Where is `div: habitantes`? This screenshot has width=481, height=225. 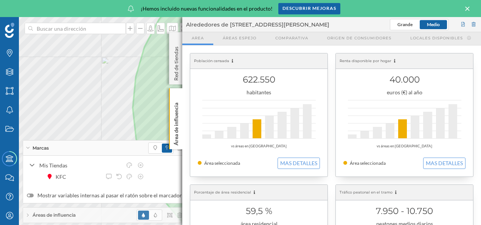 div: habitantes is located at coordinates (259, 92).